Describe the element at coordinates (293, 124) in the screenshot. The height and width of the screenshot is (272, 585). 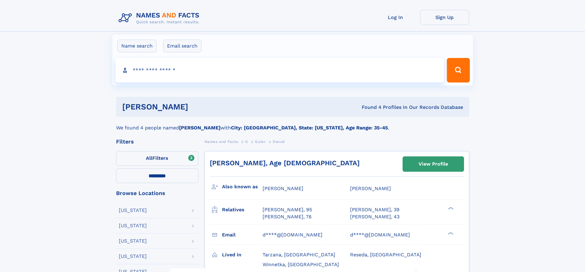
I see `div: We found 4 people named with .` at that location.